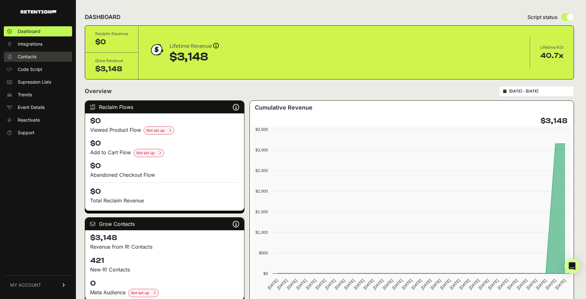 This screenshot has width=586, height=299. Describe the element at coordinates (165, 107) in the screenshot. I see `div: Reclaim Flows` at that location.